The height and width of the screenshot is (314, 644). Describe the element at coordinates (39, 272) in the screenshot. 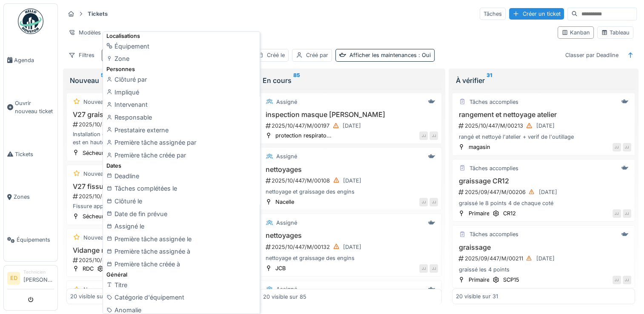

I see `div: Technicien` at that location.